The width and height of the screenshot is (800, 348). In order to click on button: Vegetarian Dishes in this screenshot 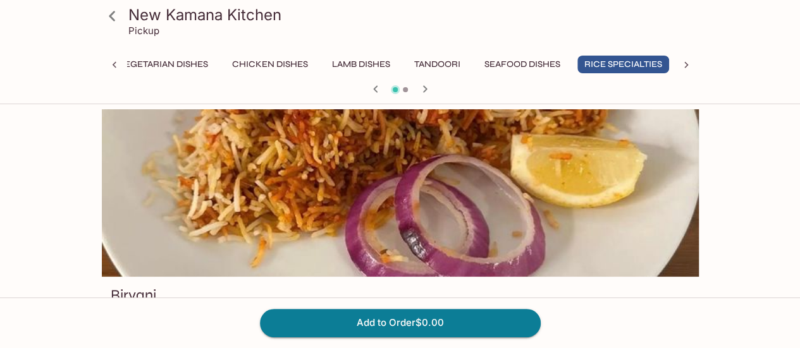, I will do `click(163, 64)`.